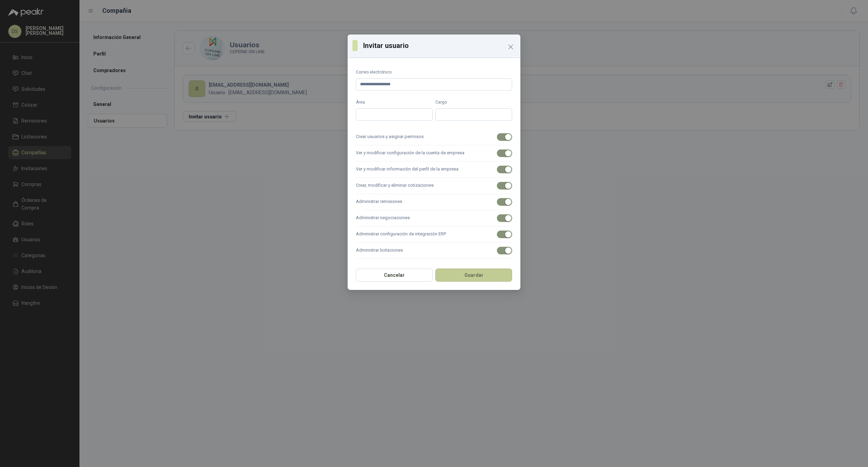 The width and height of the screenshot is (868, 467). What do you see at coordinates (504, 218) in the screenshot?
I see `button: Administrar negociaciones` at bounding box center [504, 218].